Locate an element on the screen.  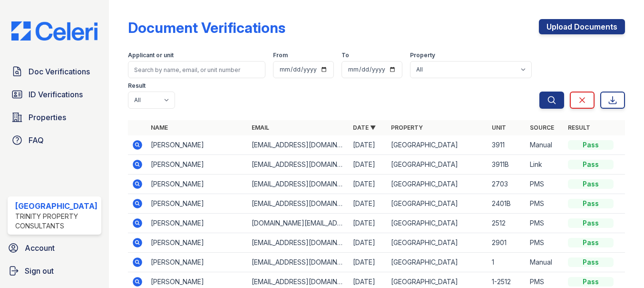
td: 3911B is located at coordinates (507, 165).